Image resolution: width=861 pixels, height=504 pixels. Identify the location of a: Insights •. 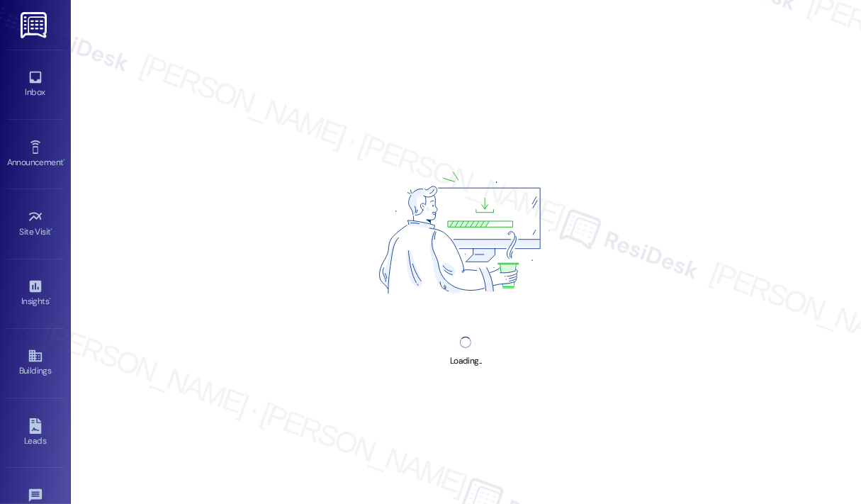
(36, 294).